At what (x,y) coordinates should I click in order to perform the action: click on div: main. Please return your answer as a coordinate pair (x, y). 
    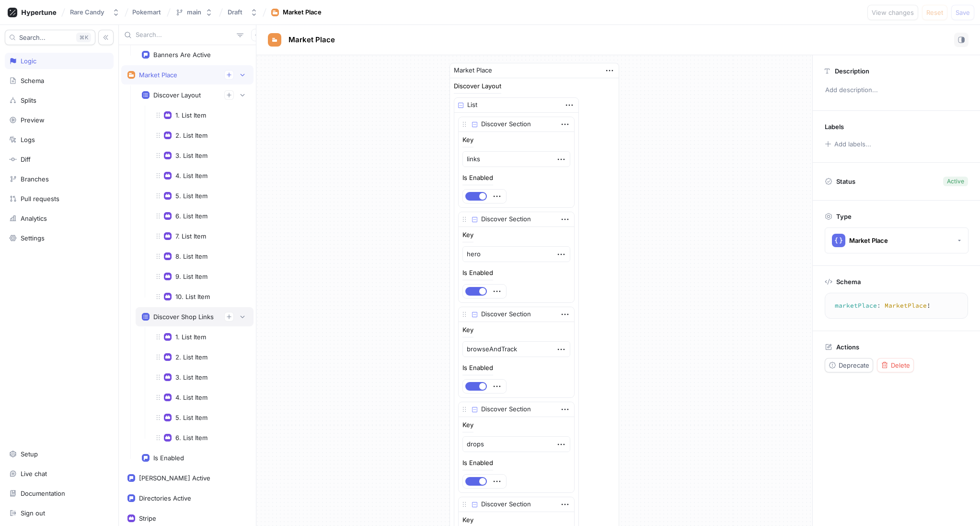
    Looking at the image, I should click on (194, 12).